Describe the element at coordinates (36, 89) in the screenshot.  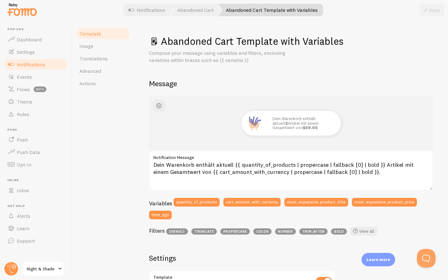
I see `a: Flows beta` at that location.